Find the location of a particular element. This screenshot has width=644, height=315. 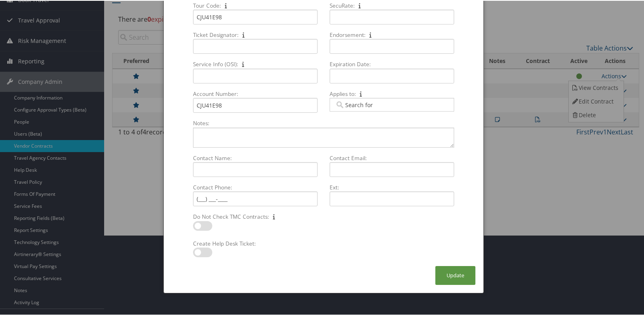

input: Ticket Designator: is located at coordinates (255, 45).